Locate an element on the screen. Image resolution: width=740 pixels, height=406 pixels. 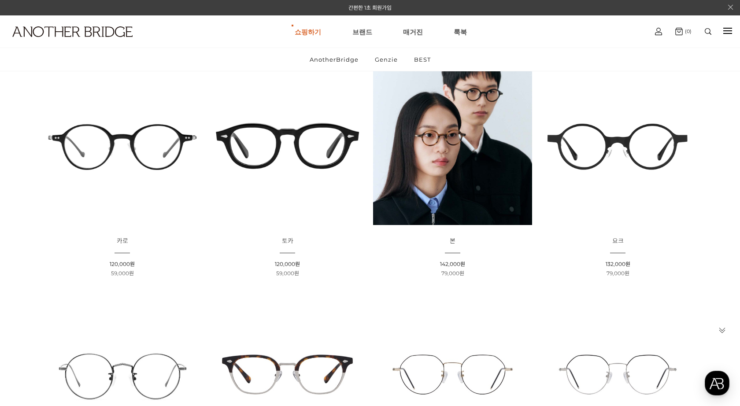
a: Genzie is located at coordinates (386, 59).